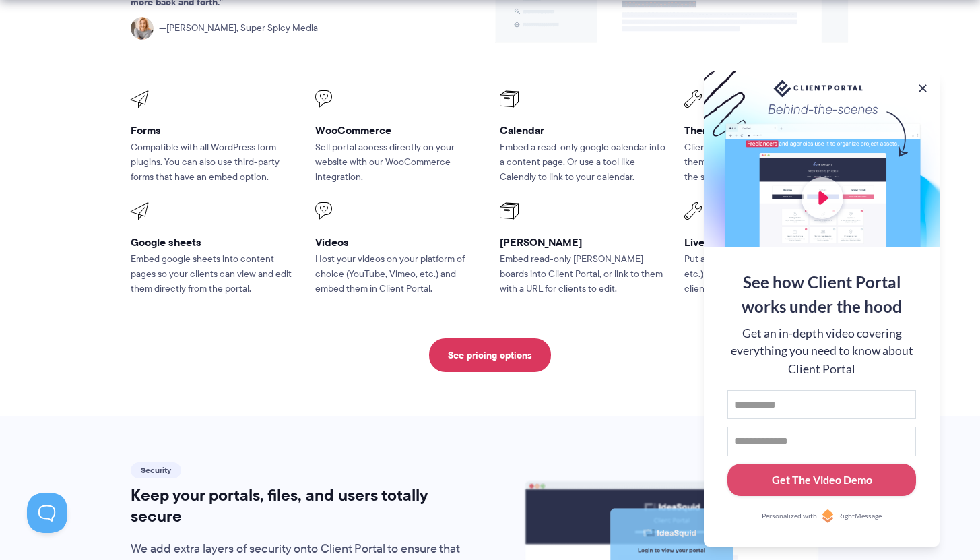 The width and height of the screenshot is (980, 560). What do you see at coordinates (767, 275) in the screenshot?
I see `p: Put any live chat widget (Drift, Intercom, etc.) on portal pages to chat with your clients in the...` at bounding box center [767, 275].